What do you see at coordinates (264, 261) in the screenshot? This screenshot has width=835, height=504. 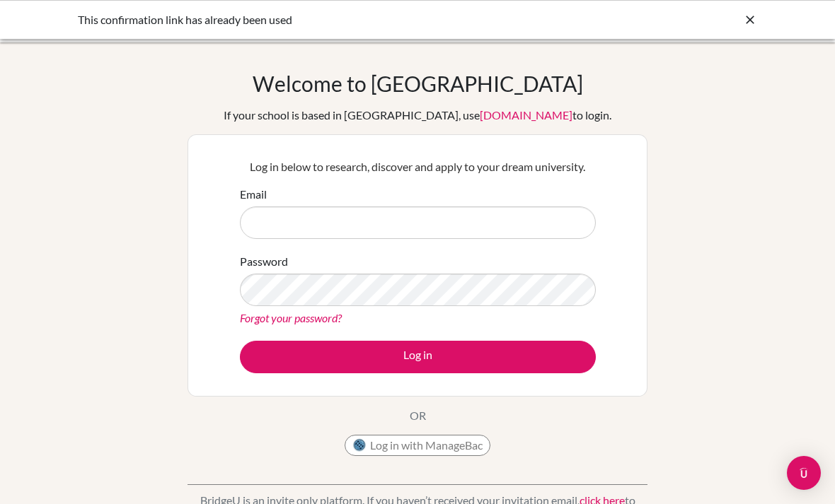 I see `label: Password` at bounding box center [264, 261].